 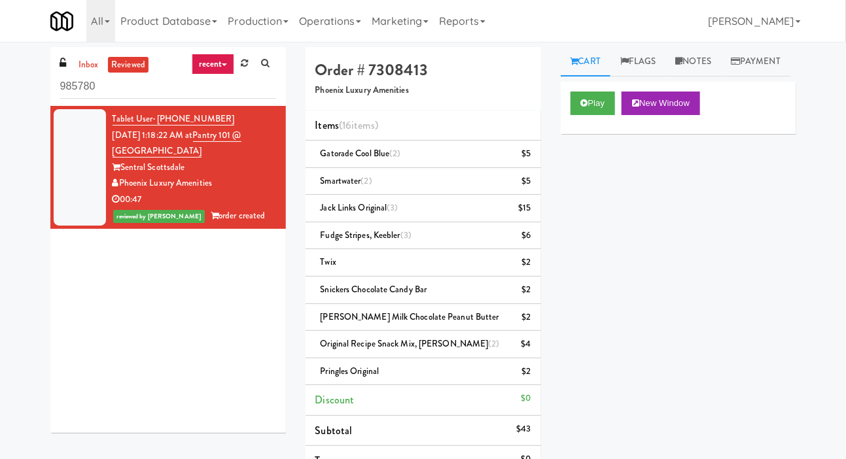 What do you see at coordinates (374, 289) in the screenshot?
I see `span: Snickers Chocolate Candy Bar` at bounding box center [374, 289].